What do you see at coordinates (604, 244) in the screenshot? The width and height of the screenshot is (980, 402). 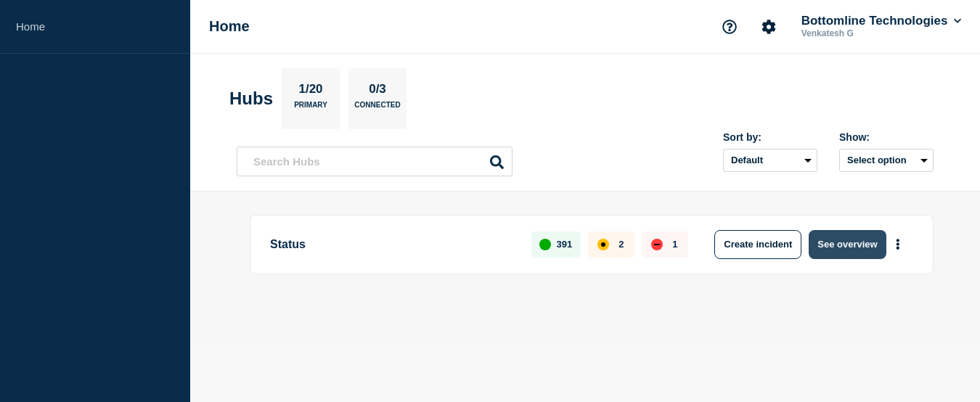 I see `div: affected` at bounding box center [604, 244].